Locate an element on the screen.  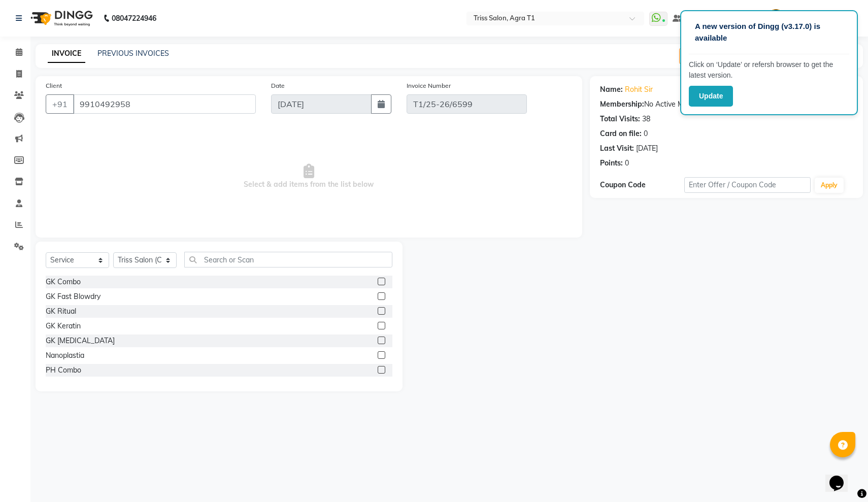
img: logo is located at coordinates (60, 19).